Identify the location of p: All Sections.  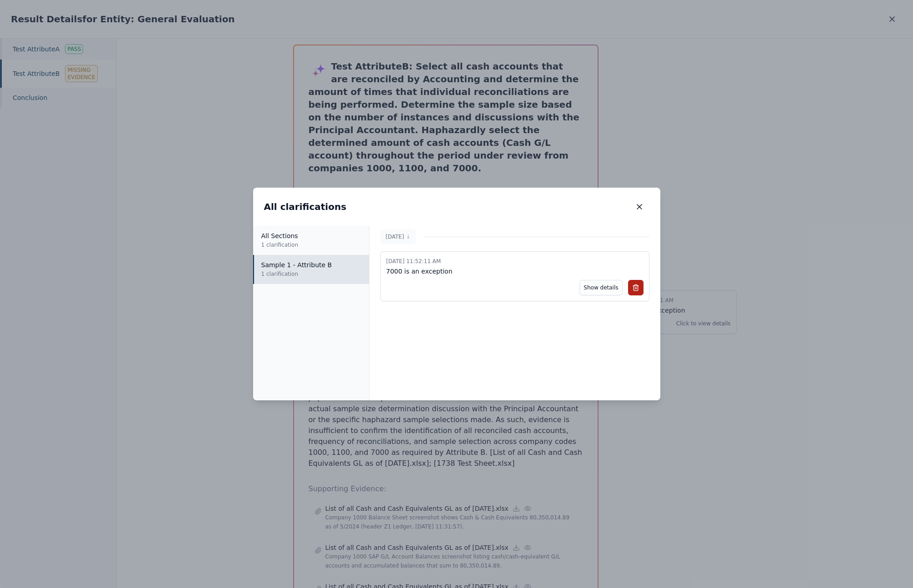
(311, 236).